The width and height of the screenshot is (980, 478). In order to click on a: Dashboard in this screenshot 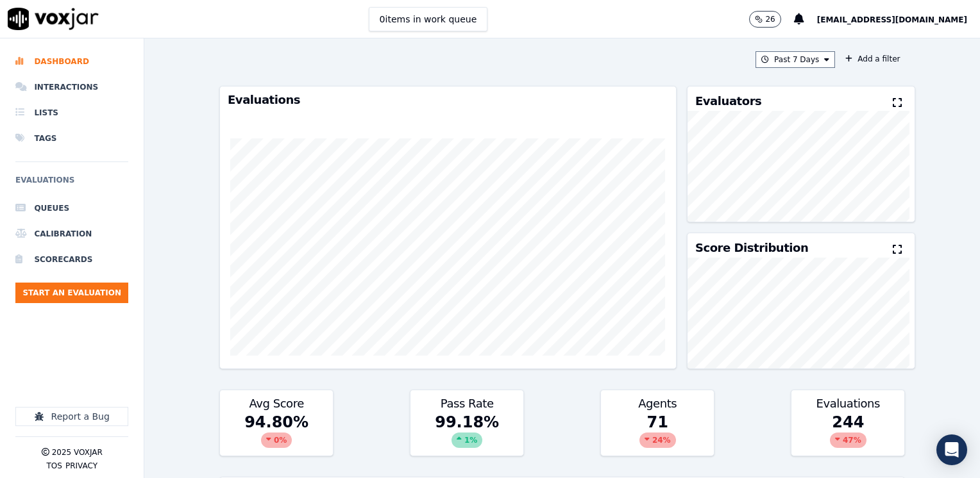, I will do `click(72, 62)`.